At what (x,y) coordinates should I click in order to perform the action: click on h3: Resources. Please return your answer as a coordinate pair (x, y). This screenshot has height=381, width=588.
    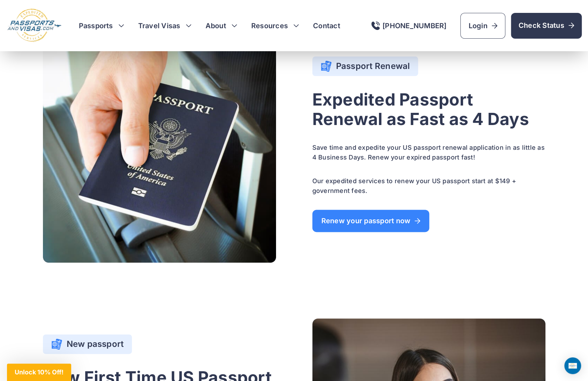
    Looking at the image, I should click on (275, 26).